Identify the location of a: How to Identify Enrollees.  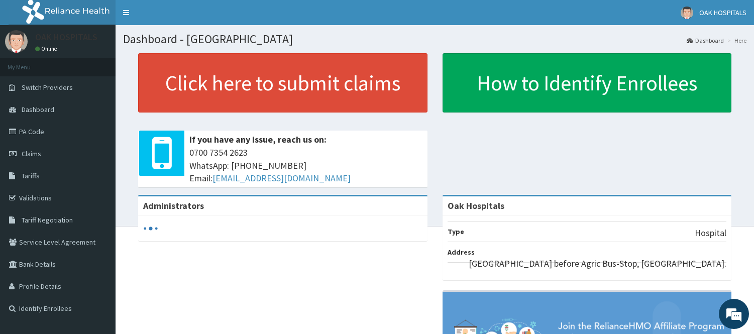
(587, 83).